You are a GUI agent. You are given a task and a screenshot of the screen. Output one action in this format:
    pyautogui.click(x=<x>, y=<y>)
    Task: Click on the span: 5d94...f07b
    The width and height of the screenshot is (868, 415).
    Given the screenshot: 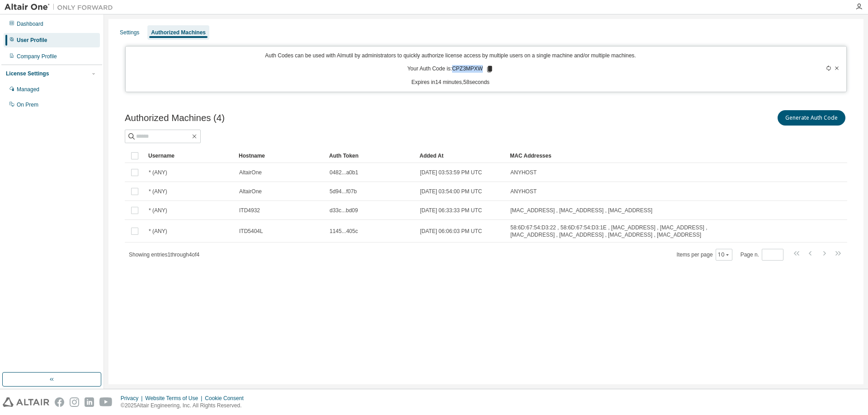 What is the action you would take?
    pyautogui.click(x=343, y=192)
    